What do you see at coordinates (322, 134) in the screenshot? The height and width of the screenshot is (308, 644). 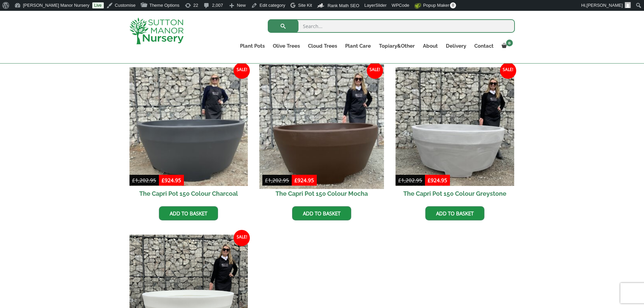 I see `a: Sale! The Capri Pot 150 Colour Mocha` at bounding box center [322, 134].